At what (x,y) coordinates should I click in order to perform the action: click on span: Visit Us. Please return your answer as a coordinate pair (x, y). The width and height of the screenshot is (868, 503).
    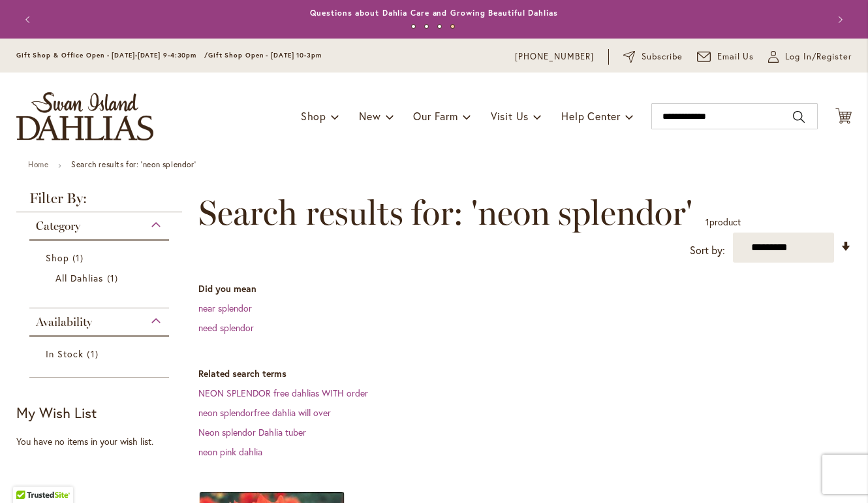
    Looking at the image, I should click on (510, 116).